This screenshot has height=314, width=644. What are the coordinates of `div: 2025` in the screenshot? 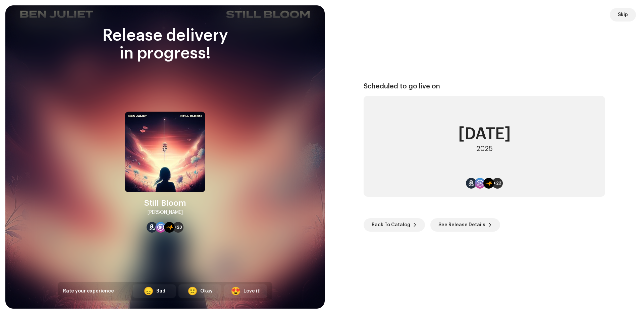 It's located at (485, 149).